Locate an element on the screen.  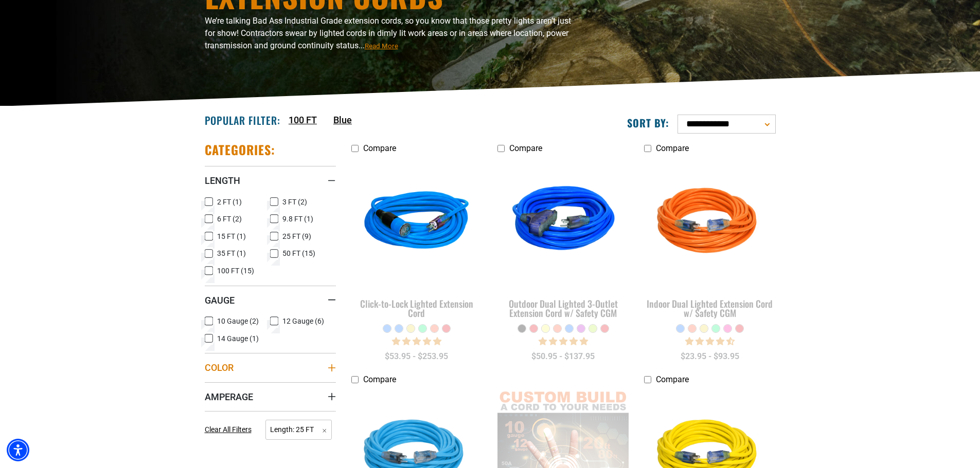
a: orange Indoor Dual Lighted Extension Cord w/ Safety CGM is located at coordinates (709, 241).